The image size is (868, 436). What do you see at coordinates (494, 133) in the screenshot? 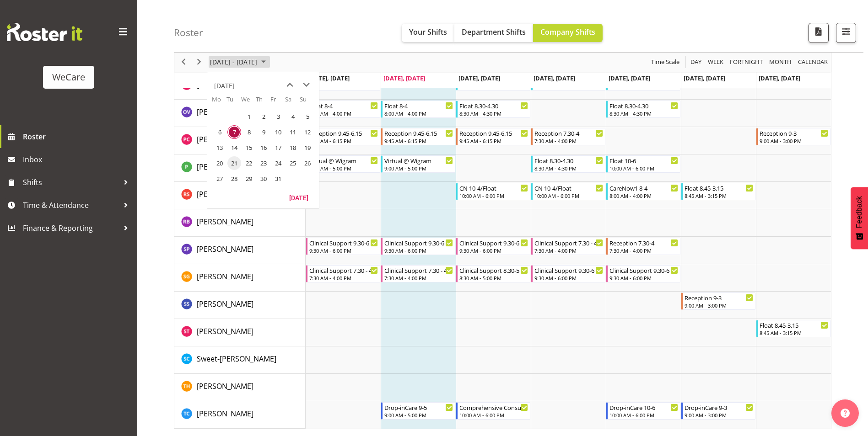
I see `div: Reception 9.45-6.15` at bounding box center [494, 133].